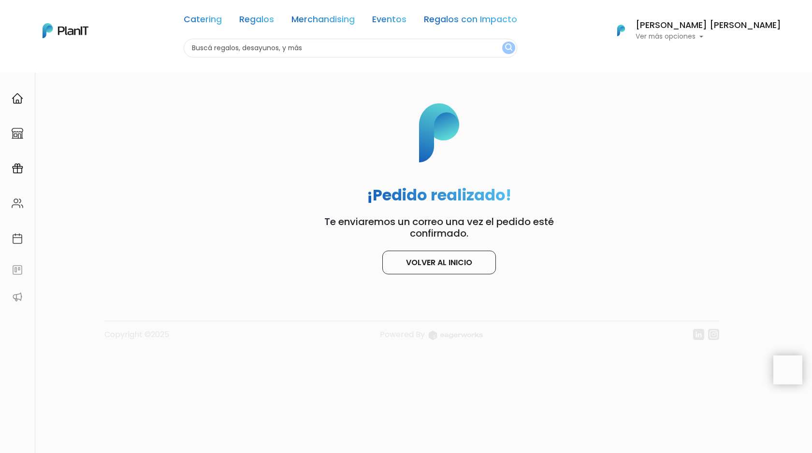 The width and height of the screenshot is (812, 453). I want to click on img: partners-52edf745621dab592f3b2c58e3bca9d71375a7ef29c3b500c9f145b62cc070d4.svg, so click(17, 297).